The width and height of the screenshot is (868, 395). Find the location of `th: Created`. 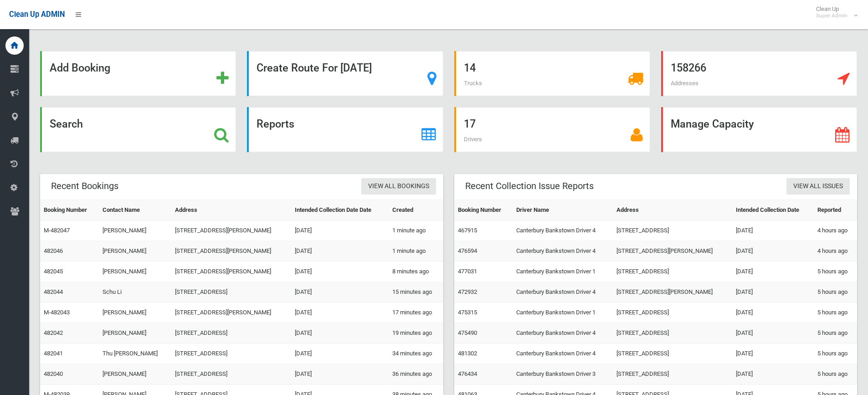

th: Created is located at coordinates (416, 210).